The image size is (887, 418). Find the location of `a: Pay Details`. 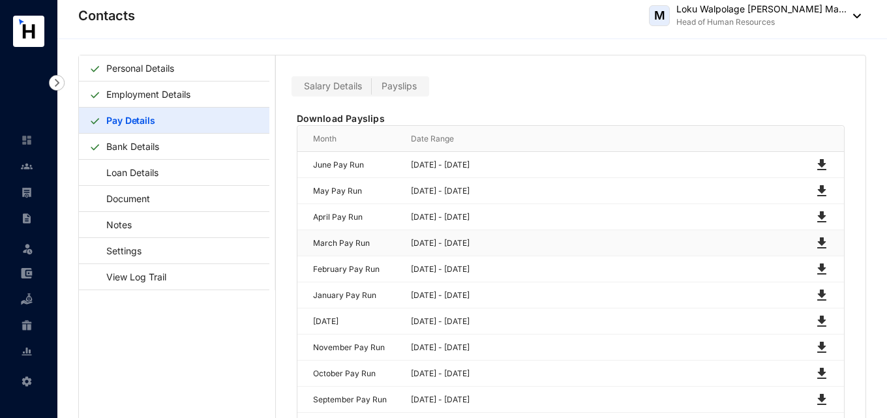

a: Pay Details is located at coordinates (130, 120).